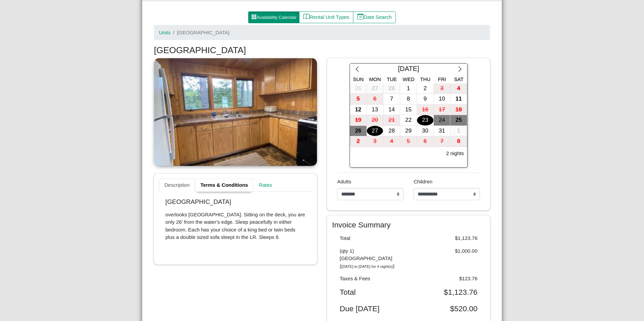  What do you see at coordinates (374, 17) in the screenshot?
I see `button: calendar dateDate Search` at bounding box center [374, 17].